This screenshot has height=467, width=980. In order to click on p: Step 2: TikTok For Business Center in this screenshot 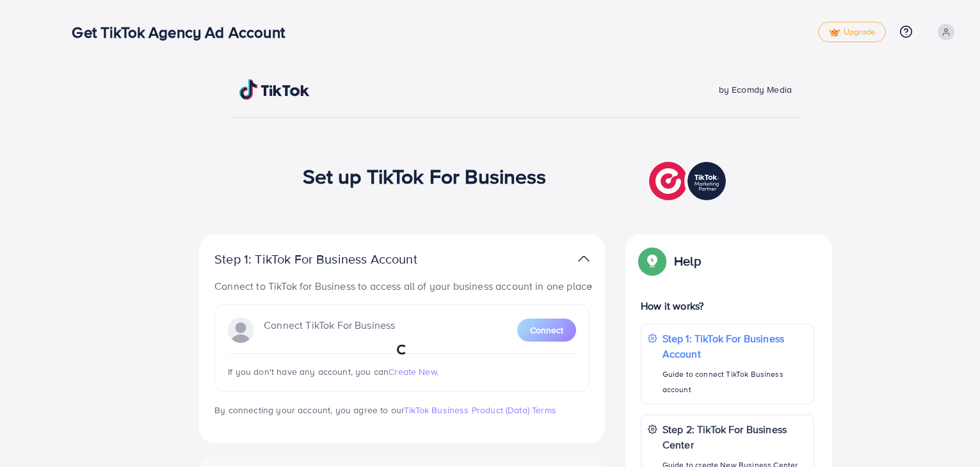, I will do `click(735, 437)`.